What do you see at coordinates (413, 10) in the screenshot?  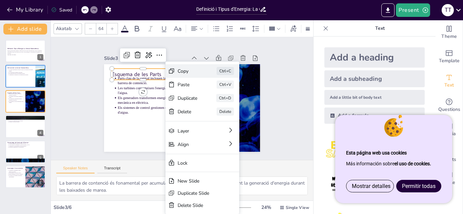 I see `button: Present` at bounding box center [413, 10].